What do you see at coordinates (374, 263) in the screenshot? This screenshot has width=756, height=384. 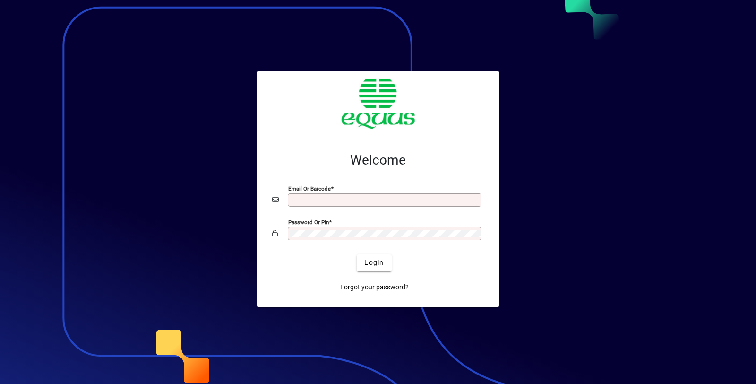 I see `button: Login` at bounding box center [374, 263].